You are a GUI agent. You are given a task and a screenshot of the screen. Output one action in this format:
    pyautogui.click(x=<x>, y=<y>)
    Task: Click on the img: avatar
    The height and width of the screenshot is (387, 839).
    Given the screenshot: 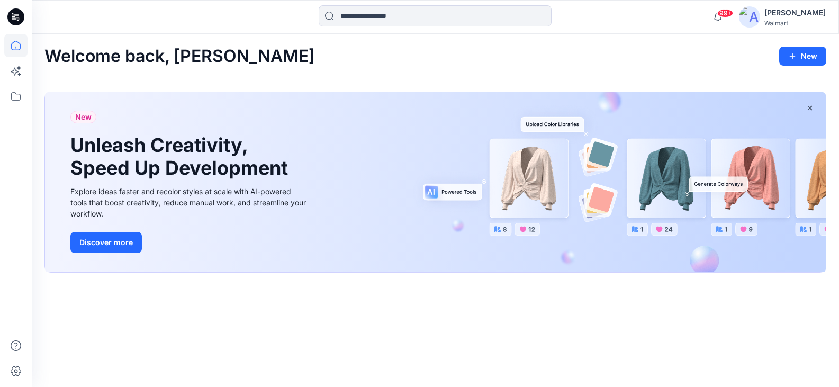 What is the action you would take?
    pyautogui.click(x=749, y=17)
    